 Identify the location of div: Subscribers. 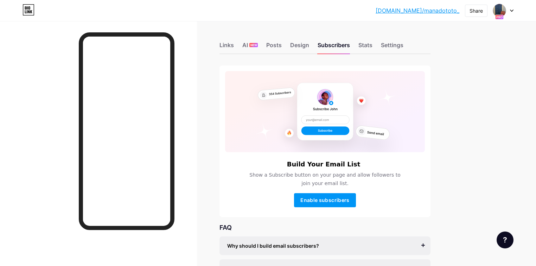
(334, 47).